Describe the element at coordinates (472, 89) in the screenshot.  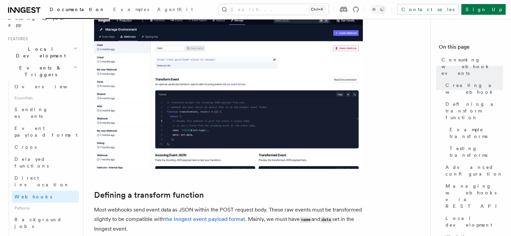
I see `a: Creating a webhook` at that location.